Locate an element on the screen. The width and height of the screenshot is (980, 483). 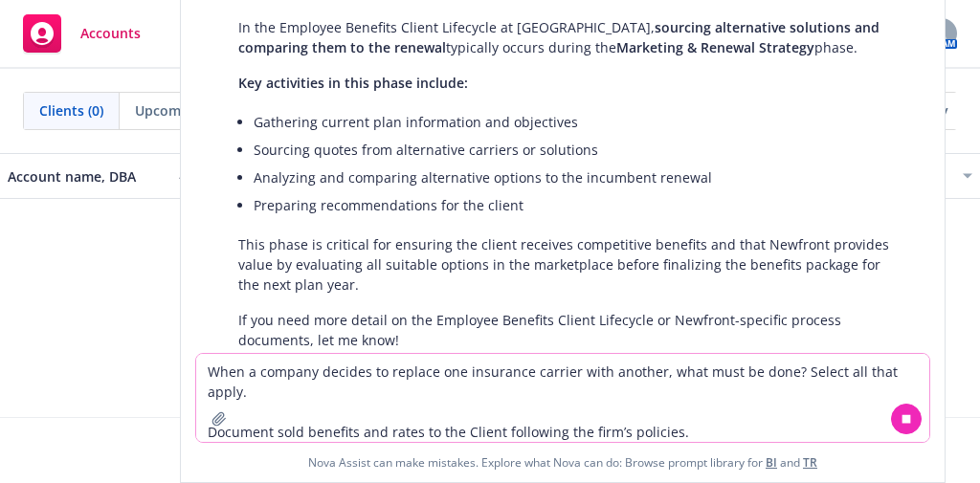
a: Accounts is located at coordinates (81, 33).